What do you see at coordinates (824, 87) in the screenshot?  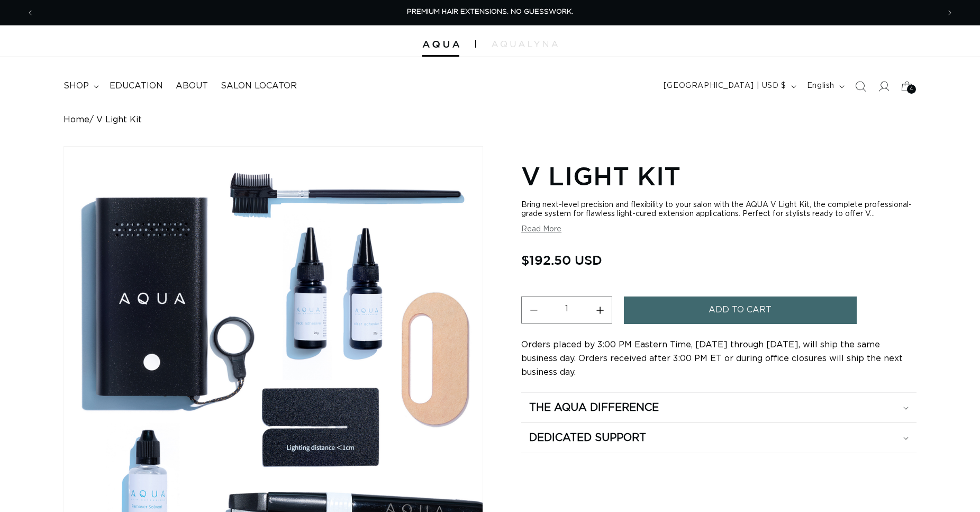 I see `button: English` at bounding box center [824, 87].